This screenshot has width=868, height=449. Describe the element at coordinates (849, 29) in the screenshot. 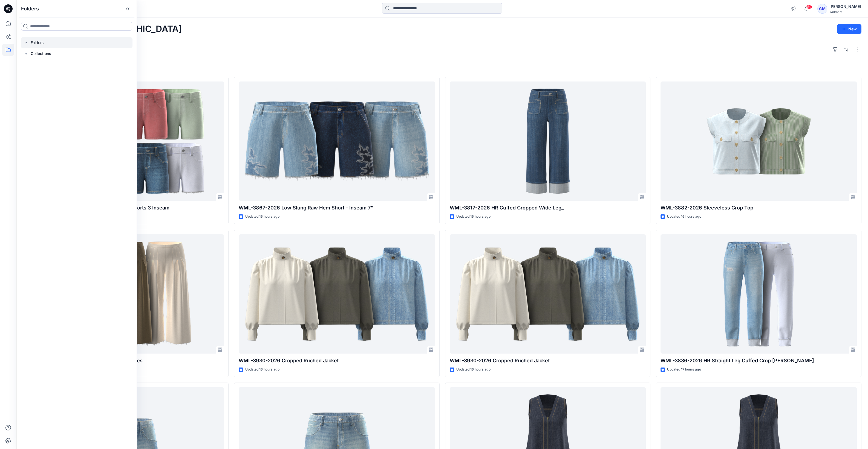

I see `button: New` at that location.